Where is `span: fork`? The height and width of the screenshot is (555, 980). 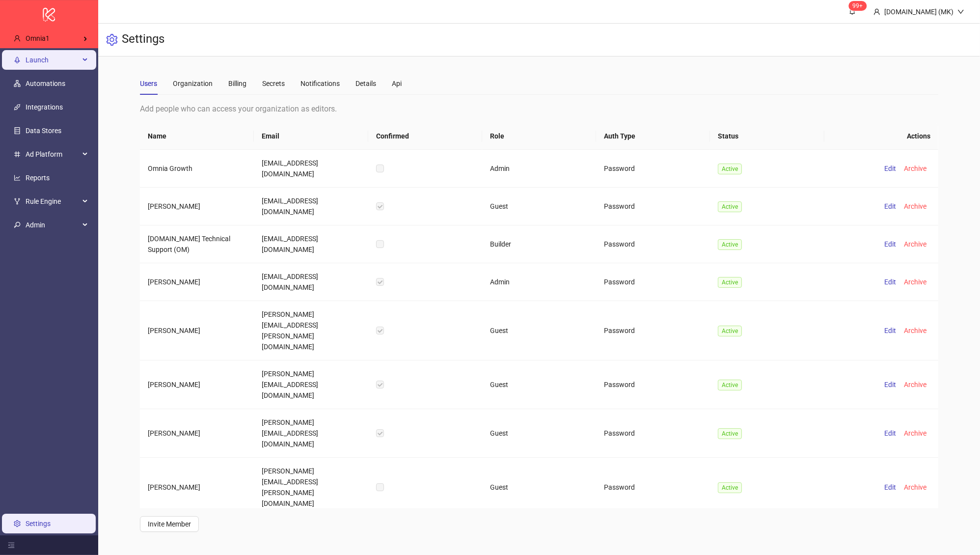 span: fork is located at coordinates (17, 201).